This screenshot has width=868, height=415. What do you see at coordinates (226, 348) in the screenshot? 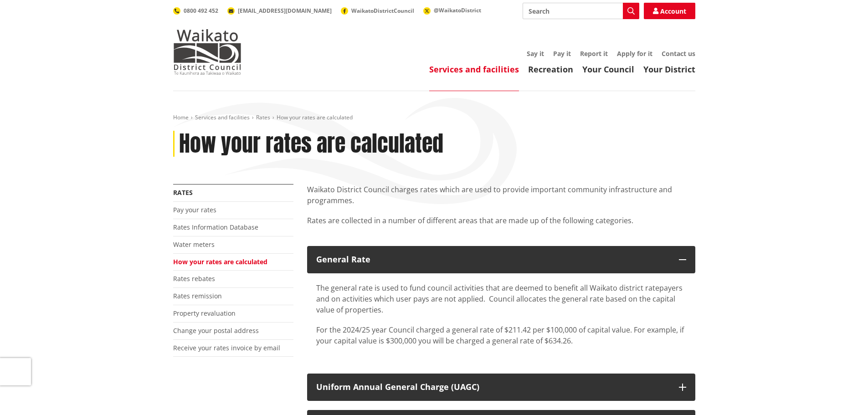
I see `a: Receive your rates invoice by email` at bounding box center [226, 348].